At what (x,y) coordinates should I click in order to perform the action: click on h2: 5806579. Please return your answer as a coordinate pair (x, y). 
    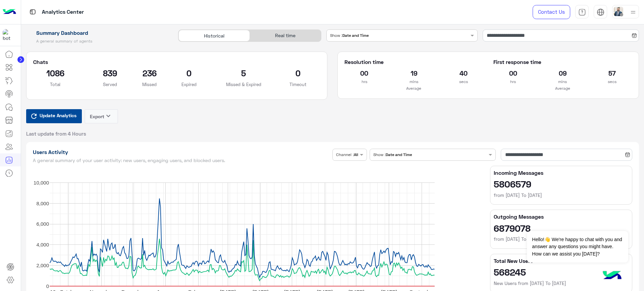
    Looking at the image, I should click on (561, 184).